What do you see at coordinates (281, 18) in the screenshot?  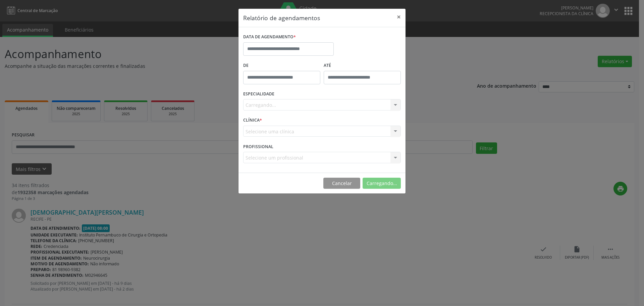 I see `h5: Relatório de agendamentos` at bounding box center [281, 18].